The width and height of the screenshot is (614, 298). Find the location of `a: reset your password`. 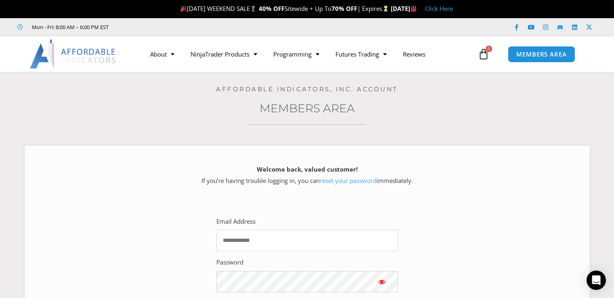

a: reset your password is located at coordinates (348, 181).